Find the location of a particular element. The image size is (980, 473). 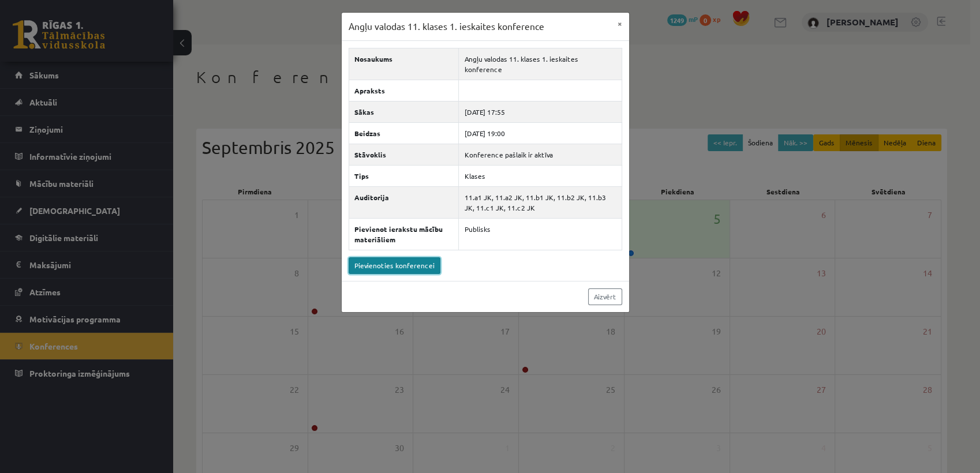

th: Beidzas is located at coordinates (403, 133).